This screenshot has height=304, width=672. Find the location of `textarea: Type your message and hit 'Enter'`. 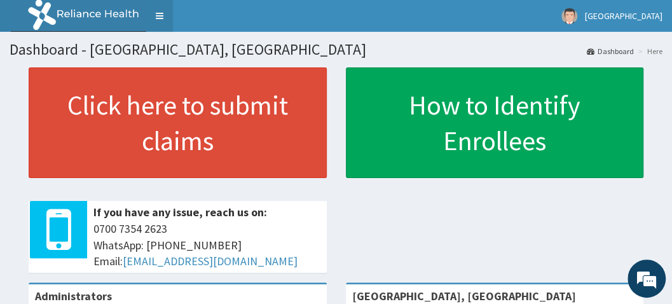

textarea: Type your message and hit 'Enter' is located at coordinates (124, 206).